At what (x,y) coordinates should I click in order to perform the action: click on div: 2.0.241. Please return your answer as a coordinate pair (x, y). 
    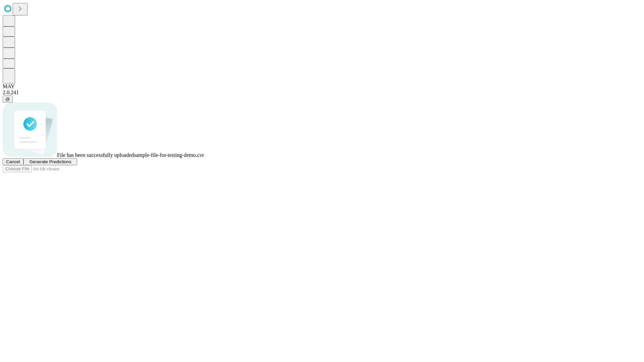
    Looking at the image, I should click on (322, 92).